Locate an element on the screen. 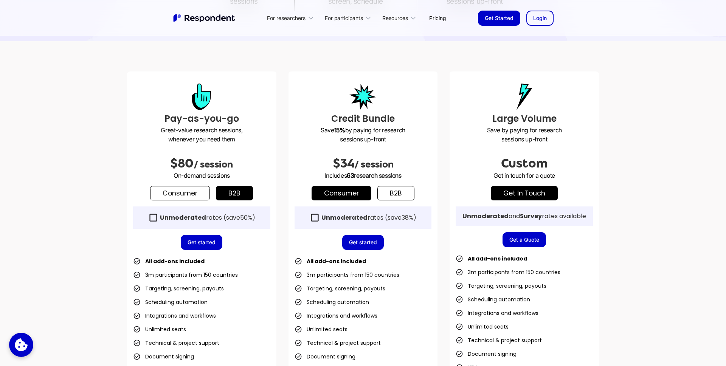  p: On-demand sessions is located at coordinates (202, 176).